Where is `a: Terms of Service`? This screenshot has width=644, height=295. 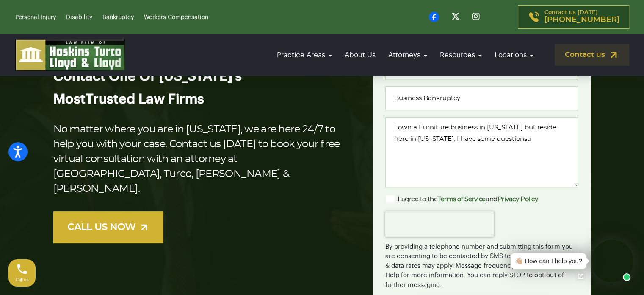
a: Terms of Service is located at coordinates (462, 198).